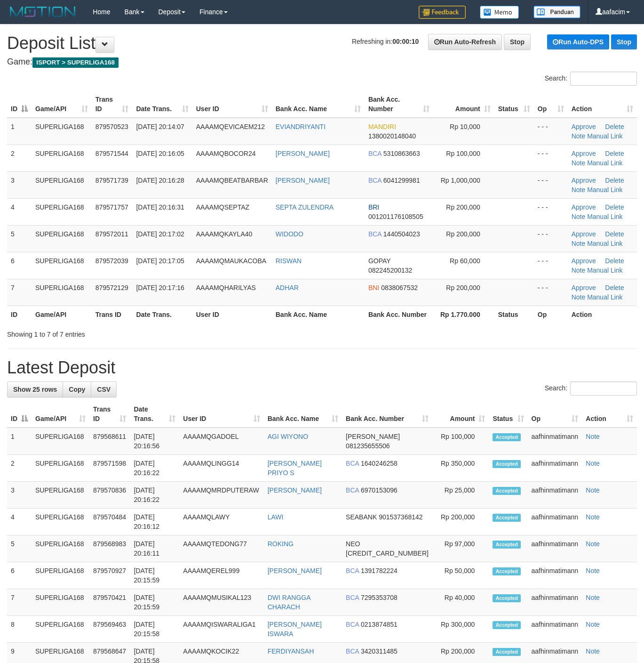 Image resolution: width=644 pixels, height=663 pixels. Describe the element at coordinates (400, 314) in the screenshot. I see `th: Bank Acc. Number` at that location.